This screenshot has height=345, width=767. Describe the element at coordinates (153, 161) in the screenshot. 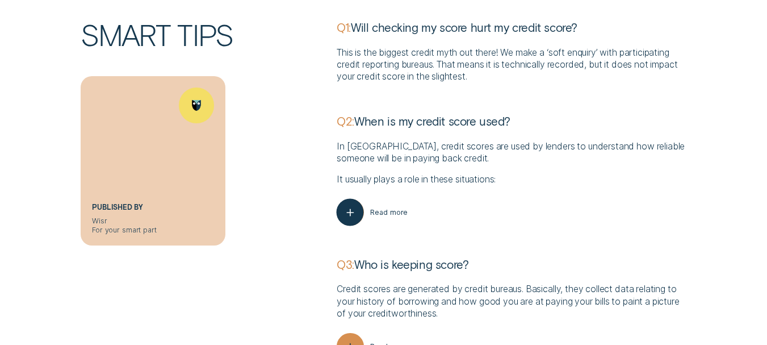

I see `a: Published ByWisrFor your smart part` at that location.